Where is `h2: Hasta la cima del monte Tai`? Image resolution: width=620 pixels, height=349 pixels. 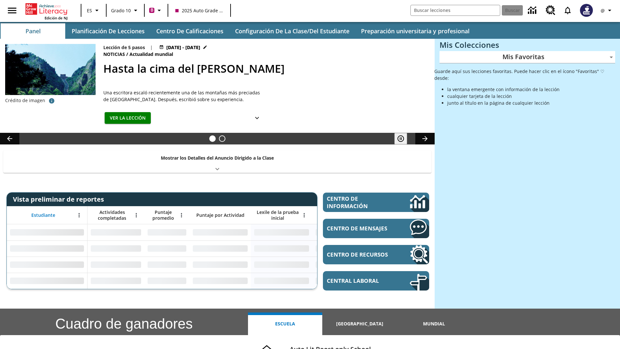 h2: Hasta la cima del monte Tai is located at coordinates (265, 68).